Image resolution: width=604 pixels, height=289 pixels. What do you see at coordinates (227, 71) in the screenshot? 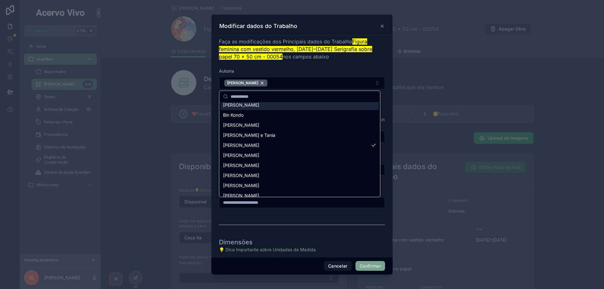
I see `span: Autoria` at bounding box center [227, 71].